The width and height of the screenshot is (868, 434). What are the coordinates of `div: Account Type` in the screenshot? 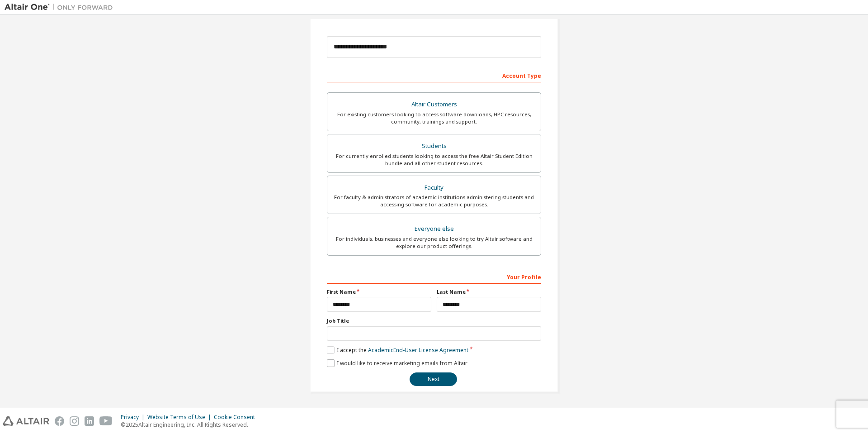 It's located at (434, 75).